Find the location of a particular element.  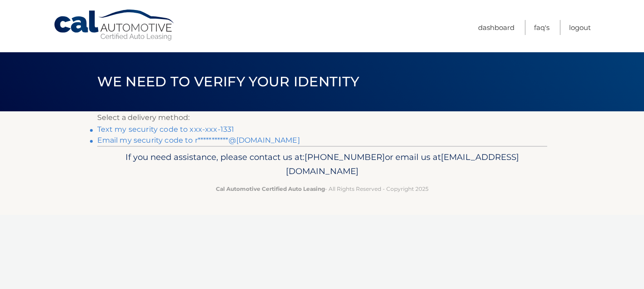

a: Dashboard is located at coordinates (496, 27).